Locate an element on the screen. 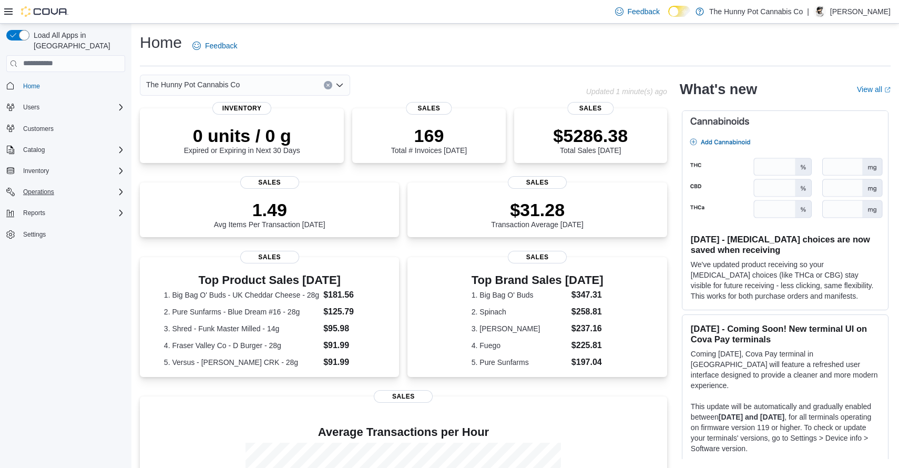  p: 1.49 is located at coordinates (270, 210).